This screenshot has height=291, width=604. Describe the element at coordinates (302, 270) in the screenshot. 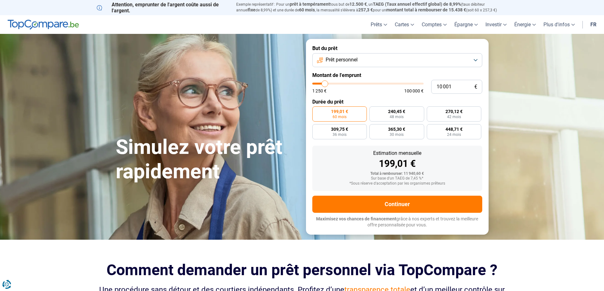

I see `h2: Comment demander un prêt personnel via TopCompare ?` at that location.